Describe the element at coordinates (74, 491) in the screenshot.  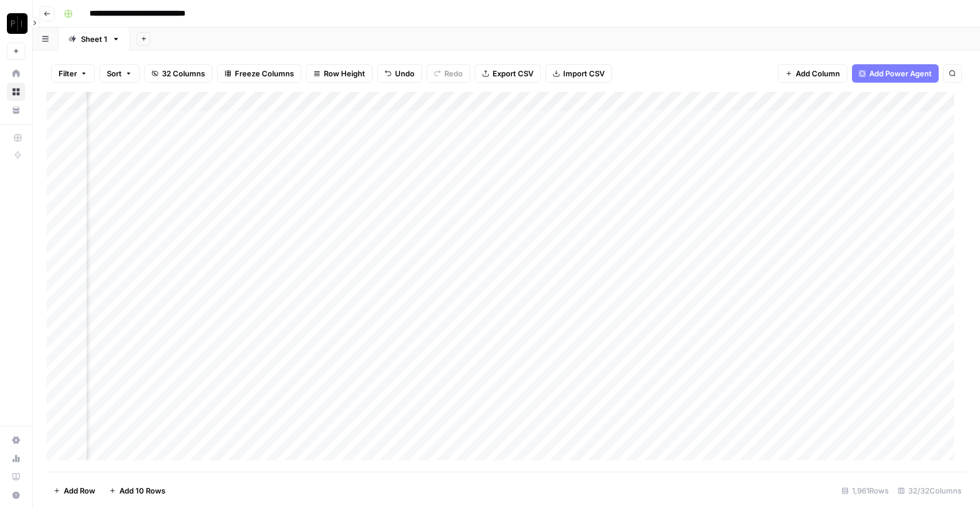
I see `button: Add Row` at that location.